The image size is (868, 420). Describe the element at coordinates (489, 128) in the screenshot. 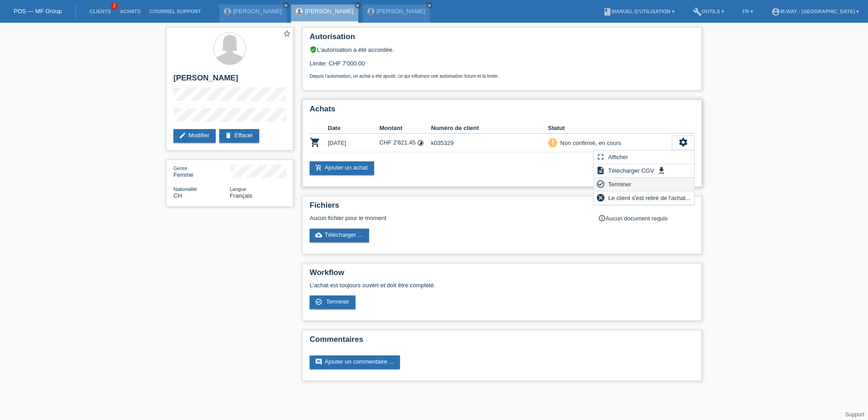

I see `th: Numéro de client` at that location.